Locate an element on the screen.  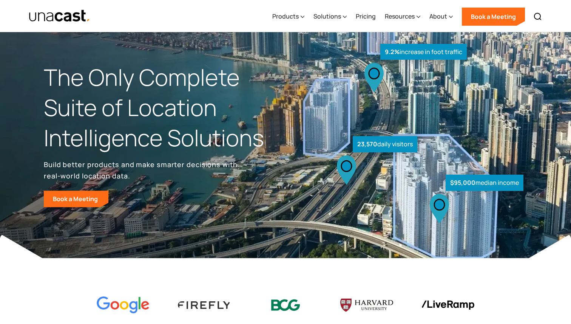
div: increase in foot traffic is located at coordinates (424, 52).